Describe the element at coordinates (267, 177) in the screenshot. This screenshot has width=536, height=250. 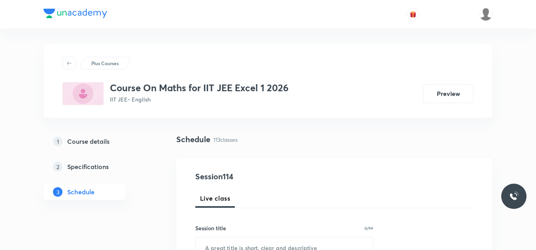
I see `h4: Session 114` at that location.